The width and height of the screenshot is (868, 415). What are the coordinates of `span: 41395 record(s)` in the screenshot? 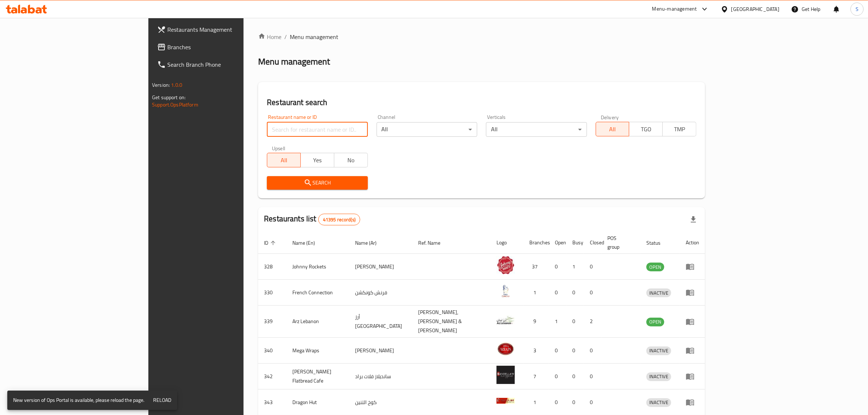 It's located at (339, 220).